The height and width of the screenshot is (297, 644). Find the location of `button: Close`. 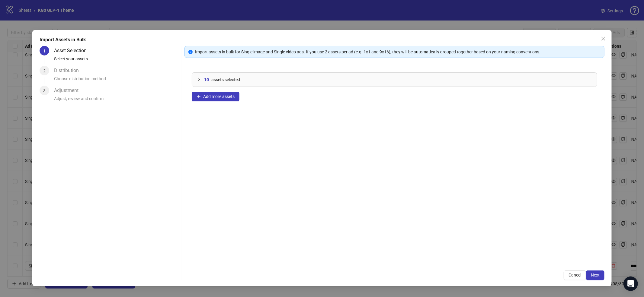

button: Close is located at coordinates (603, 39).